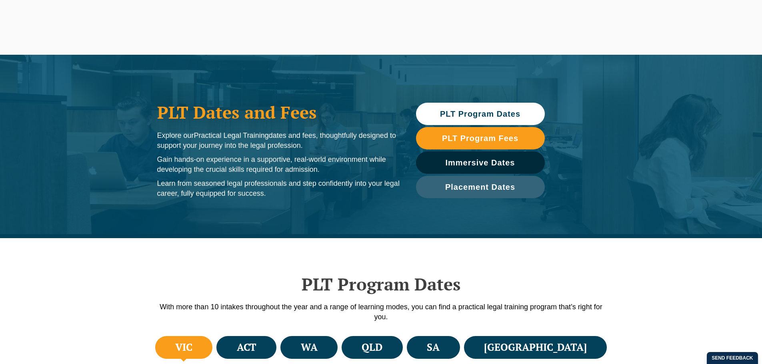 The width and height of the screenshot is (762, 364). I want to click on span: PLT Program Dates, so click(480, 114).